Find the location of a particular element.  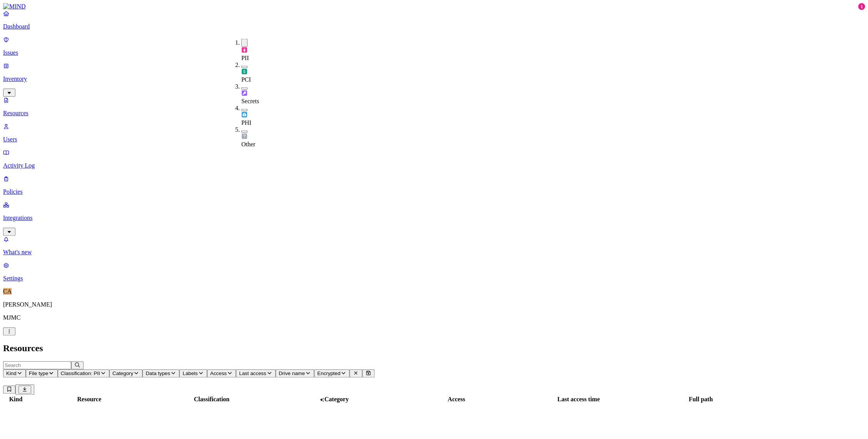

span: Other is located at coordinates (248, 144).